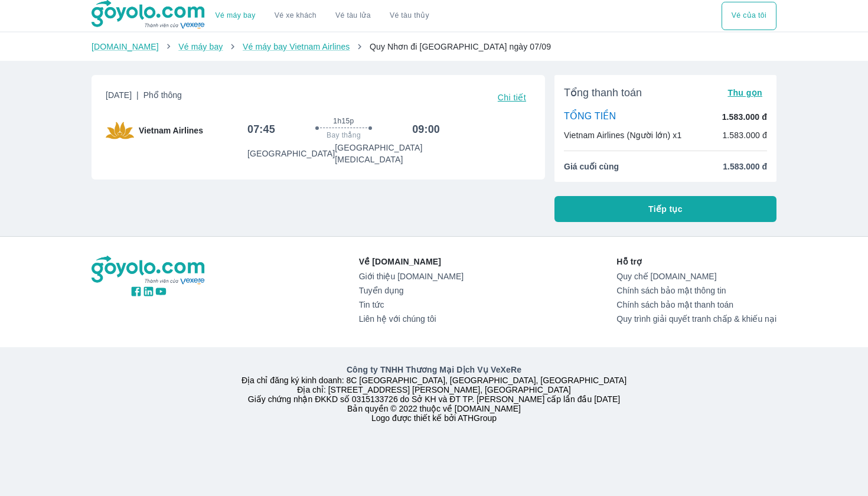  I want to click on span: Phổ thông, so click(163, 95).